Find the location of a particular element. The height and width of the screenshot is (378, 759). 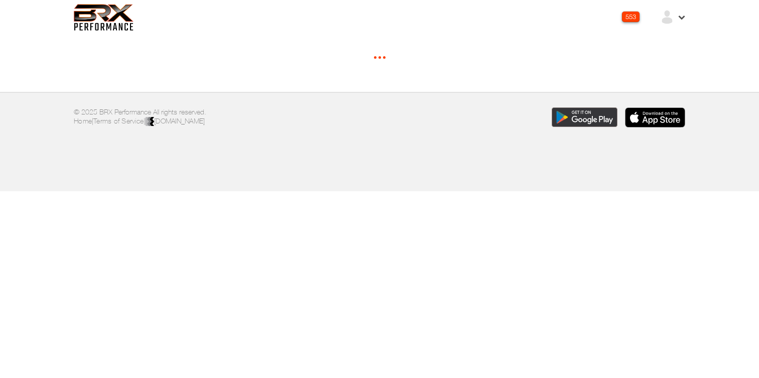

a: Terms of Service is located at coordinates (119, 121).